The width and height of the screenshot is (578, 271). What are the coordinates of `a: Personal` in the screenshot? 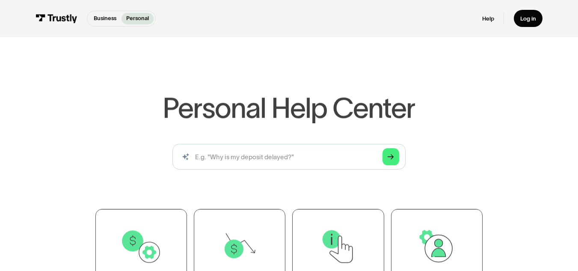 It's located at (138, 18).